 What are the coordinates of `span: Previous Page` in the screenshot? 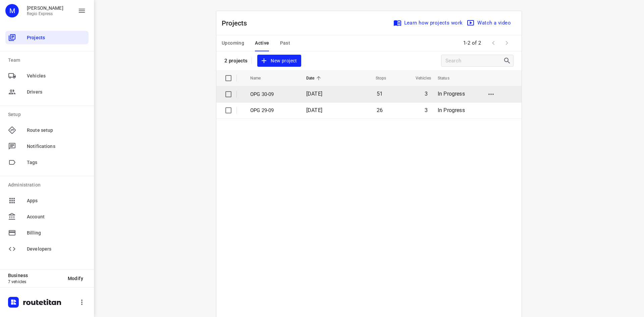 It's located at (494, 43).